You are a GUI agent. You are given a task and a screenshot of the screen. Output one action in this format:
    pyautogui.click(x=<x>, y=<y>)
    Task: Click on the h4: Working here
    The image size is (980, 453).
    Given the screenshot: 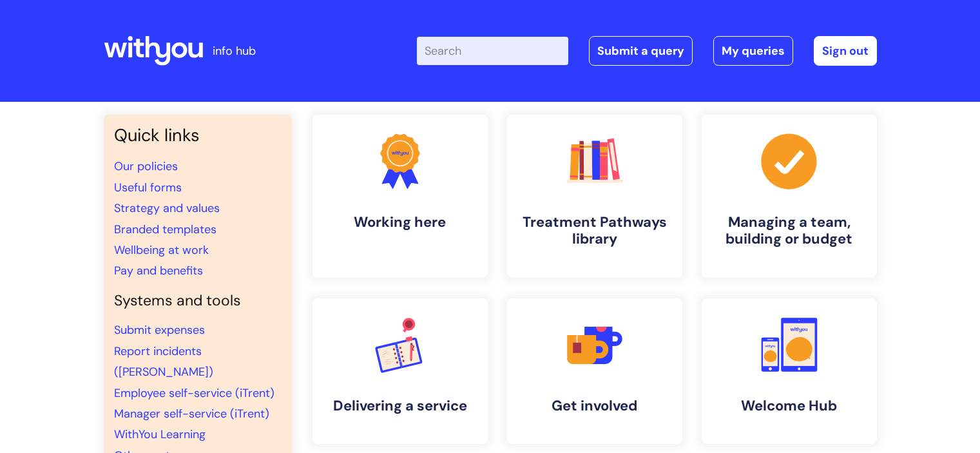 What is the action you would take?
    pyautogui.click(x=400, y=222)
    